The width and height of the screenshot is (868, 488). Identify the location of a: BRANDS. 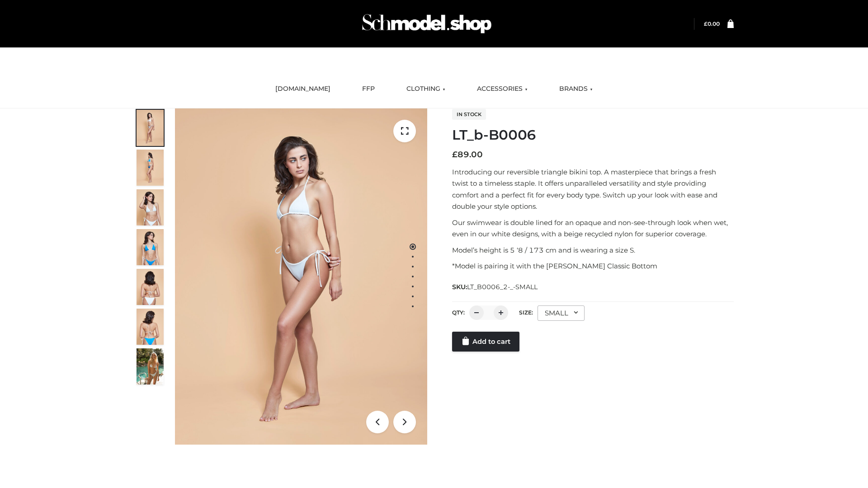
(576, 89).